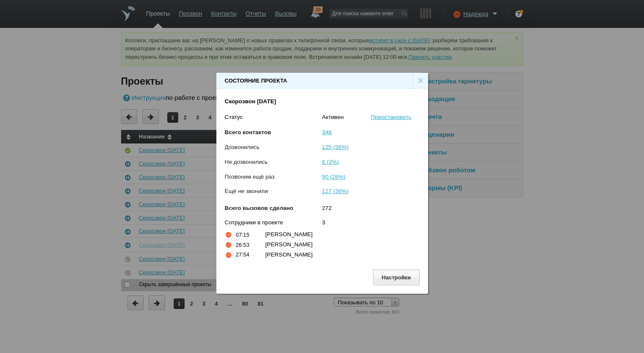 The image size is (644, 353). What do you see at coordinates (242, 147) in the screenshot?
I see `span: Дозвонились` at bounding box center [242, 147].